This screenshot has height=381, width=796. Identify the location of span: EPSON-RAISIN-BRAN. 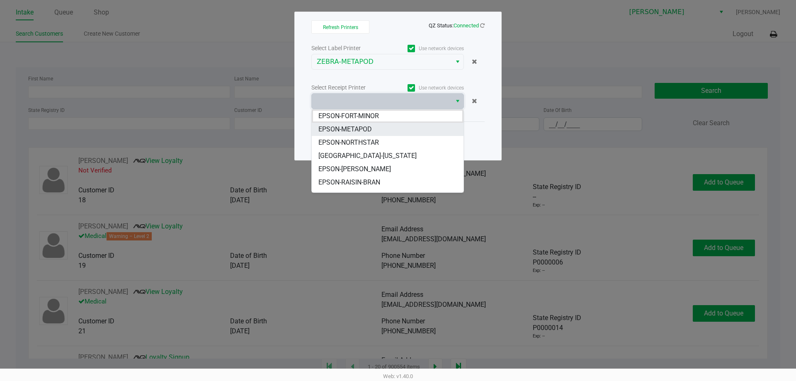
(349, 182).